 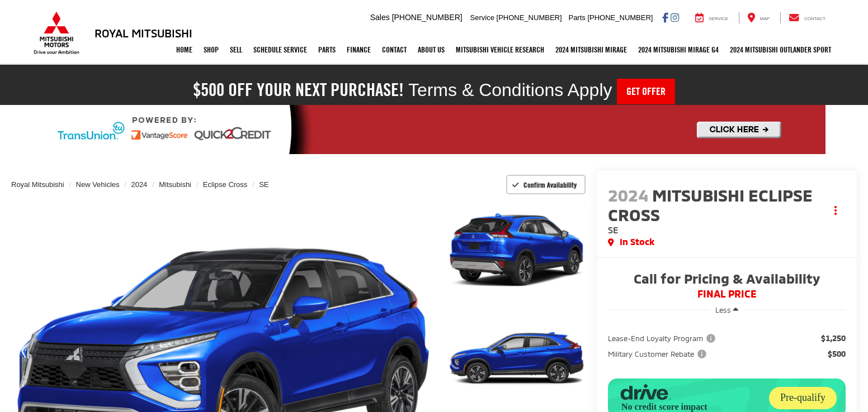 I want to click on button: Less, so click(x=726, y=310).